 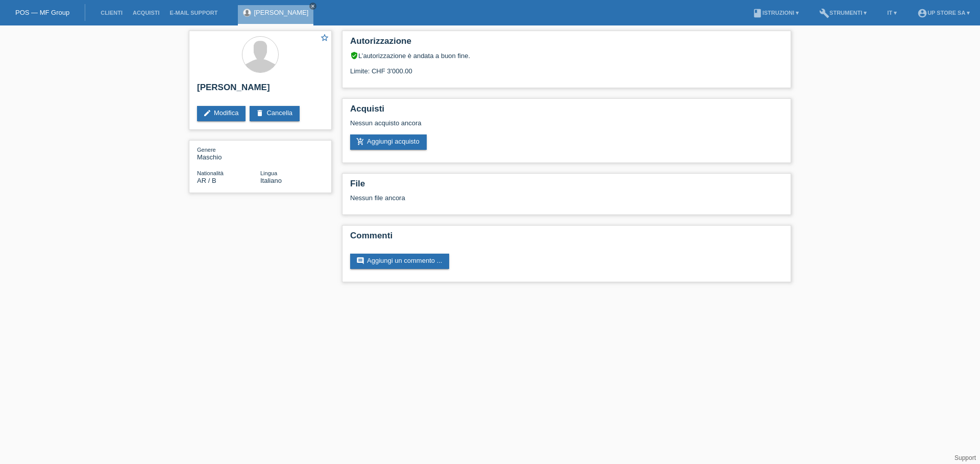 I want to click on a: E-mail Support, so click(x=193, y=13).